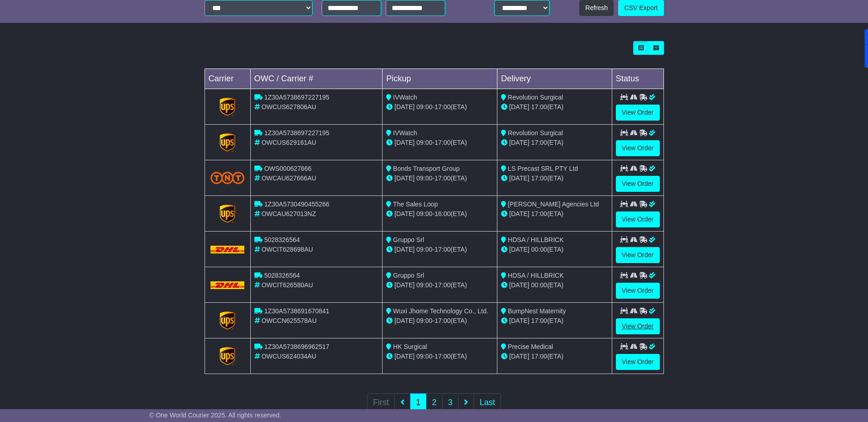 Image resolution: width=868 pixels, height=422 pixels. What do you see at coordinates (418, 402) in the screenshot?
I see `a: 1` at bounding box center [418, 402].